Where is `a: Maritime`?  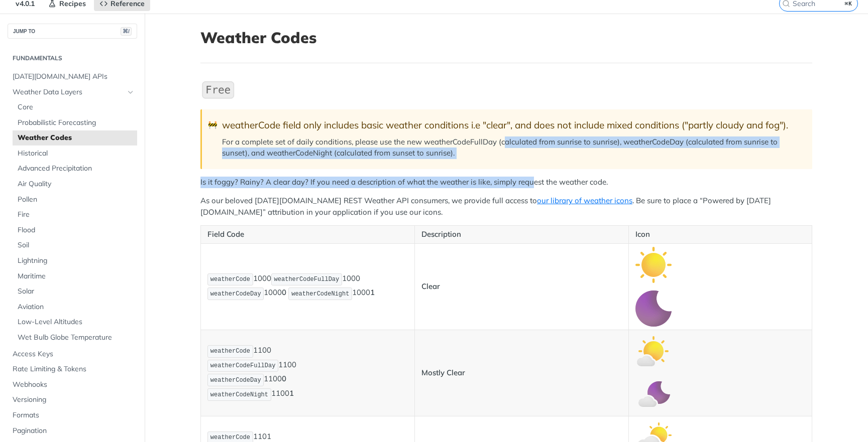 a: Maritime is located at coordinates (75, 277).